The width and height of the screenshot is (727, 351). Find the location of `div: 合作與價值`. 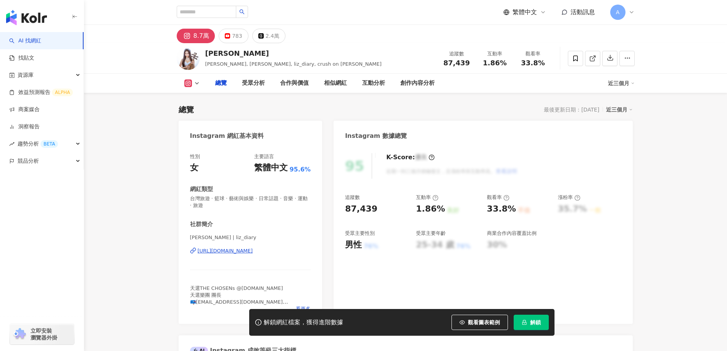

div: 合作與價值 is located at coordinates (294, 83).